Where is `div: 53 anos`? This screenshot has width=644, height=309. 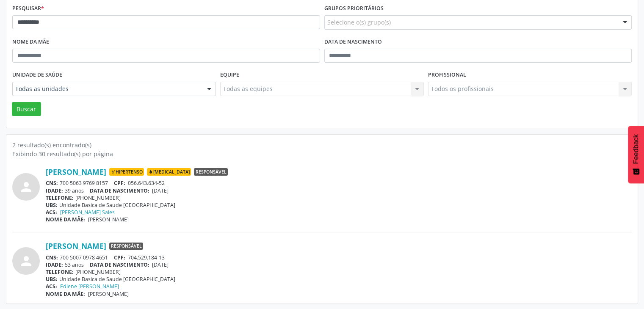
div: 53 anos is located at coordinates (339, 265).